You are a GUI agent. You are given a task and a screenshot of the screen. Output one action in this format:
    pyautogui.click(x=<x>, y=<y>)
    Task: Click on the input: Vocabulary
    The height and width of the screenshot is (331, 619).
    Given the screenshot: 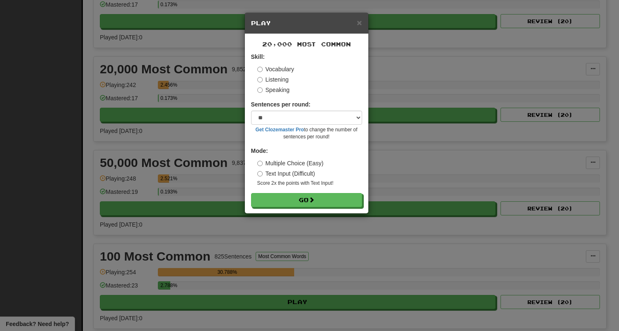 What is the action you would take?
    pyautogui.click(x=260, y=69)
    